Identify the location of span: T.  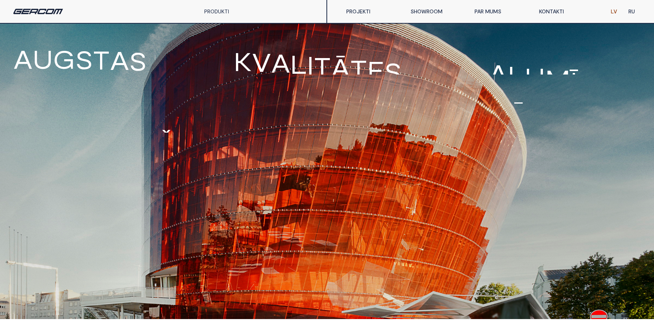
(87, 143).